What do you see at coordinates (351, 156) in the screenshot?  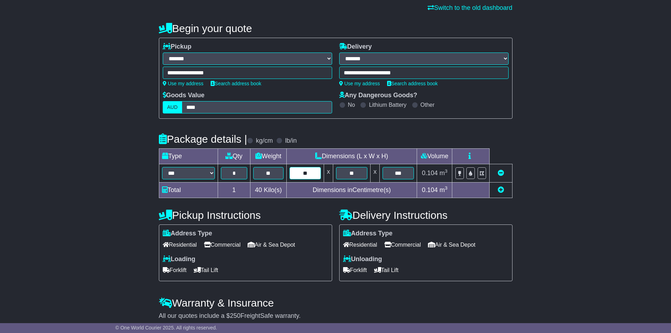 I see `td: Dimensions (L x W x H)` at bounding box center [351, 156].